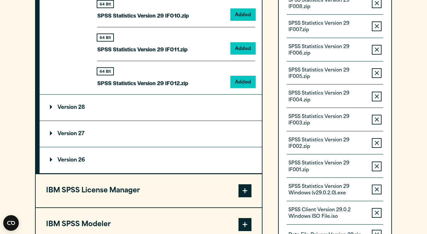 This screenshot has width=427, height=234. Describe the element at coordinates (68, 107) in the screenshot. I see `p: Version 28` at that location.